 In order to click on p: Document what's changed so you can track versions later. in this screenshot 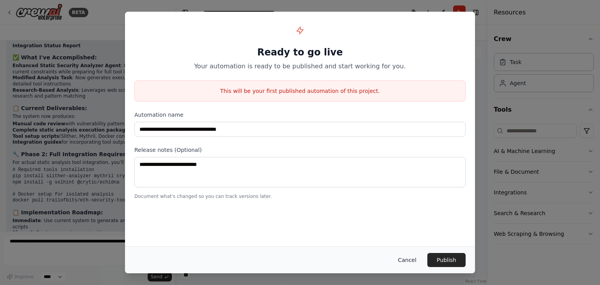, I will do `click(300, 196)`.